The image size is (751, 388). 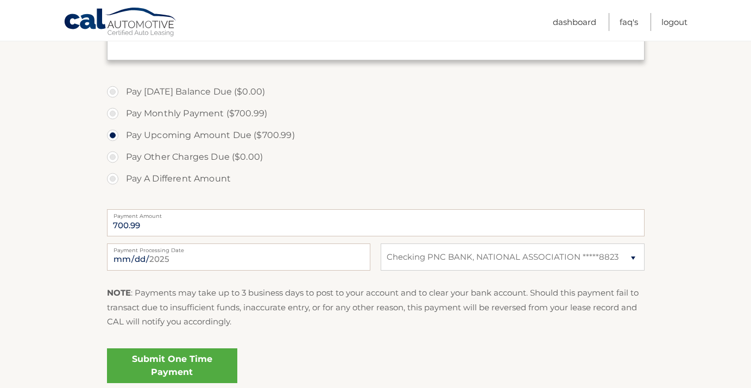 What do you see at coordinates (376, 307) in the screenshot?
I see `p: : Payments may take up to 3 business days to post to your account and to clear your bank account....` at bounding box center [376, 307].